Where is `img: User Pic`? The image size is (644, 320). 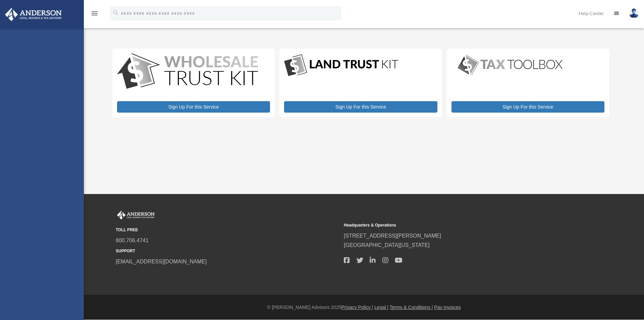
img: User Pic is located at coordinates (634, 13).